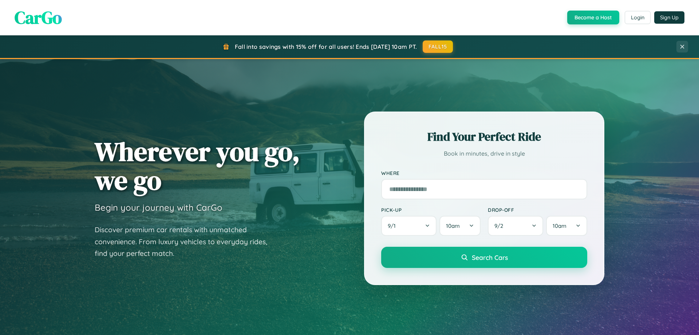 The image size is (699, 335). What do you see at coordinates (516, 225) in the screenshot?
I see `button: 9/2` at bounding box center [516, 225].